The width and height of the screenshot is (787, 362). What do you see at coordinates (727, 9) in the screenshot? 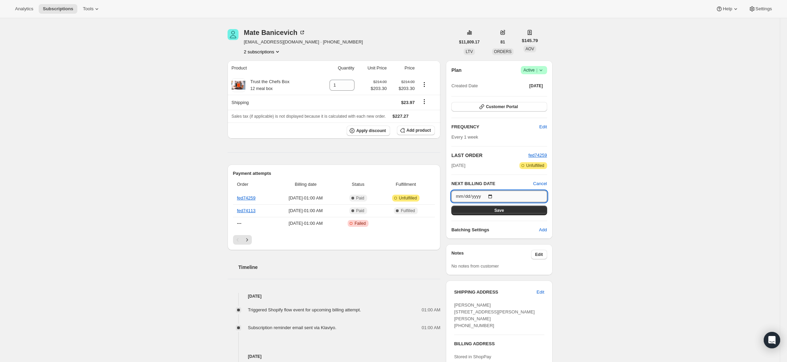
I see `button: Help` at bounding box center [727, 9].